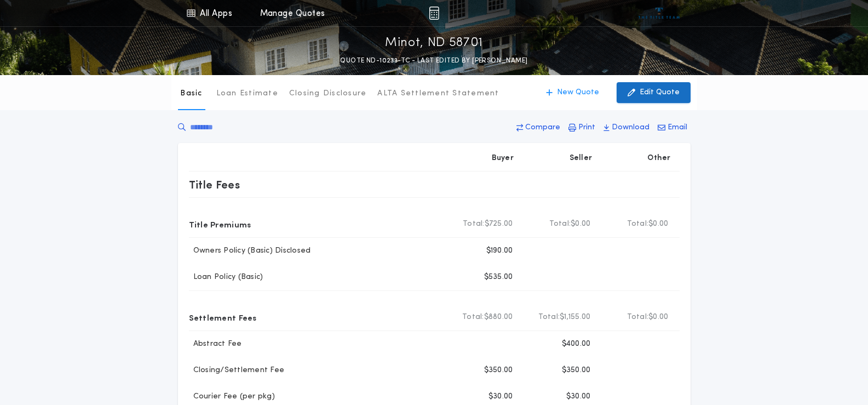 The height and width of the screenshot is (405, 868). I want to click on button: Compare, so click(538, 127).